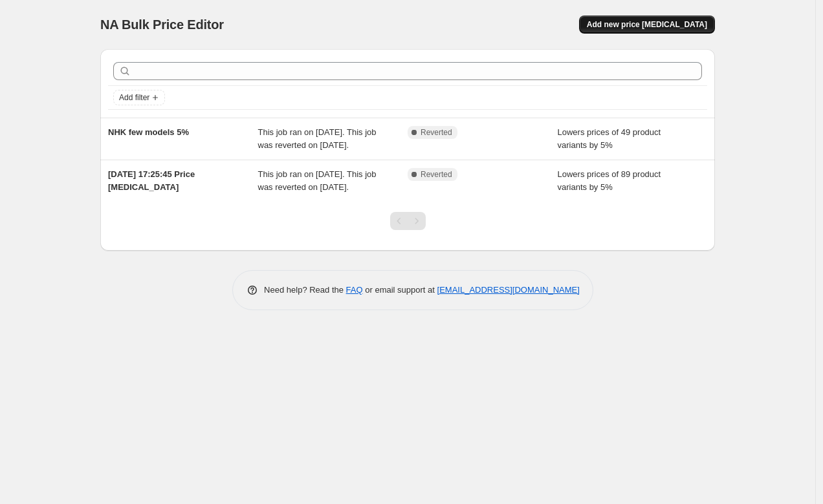  What do you see at coordinates (148, 132) in the screenshot?
I see `span: NHK few models 5%` at bounding box center [148, 132].